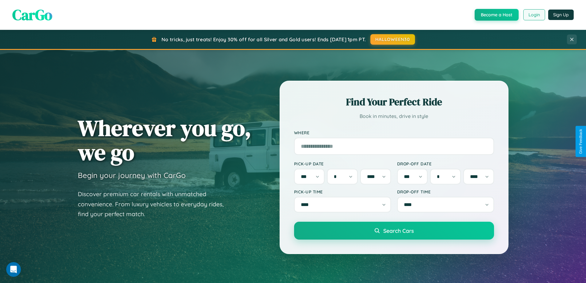  What do you see at coordinates (132, 175) in the screenshot?
I see `h3: Begin your journey with CarGo` at bounding box center [132, 175].